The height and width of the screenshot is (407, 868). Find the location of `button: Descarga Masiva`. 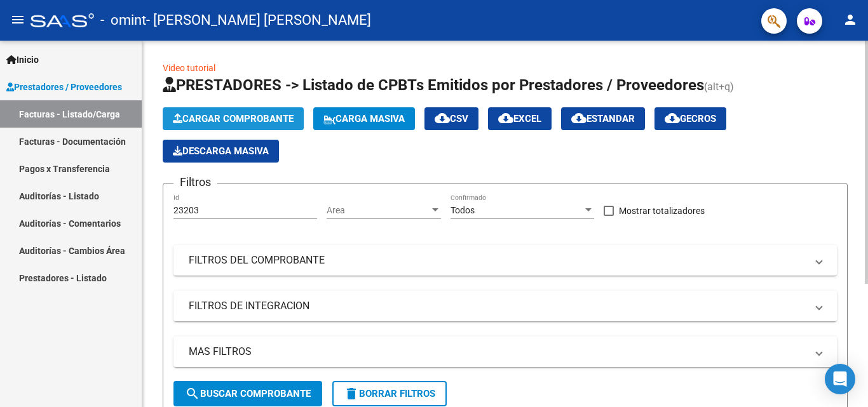

button: Descarga Masiva is located at coordinates (221, 151).